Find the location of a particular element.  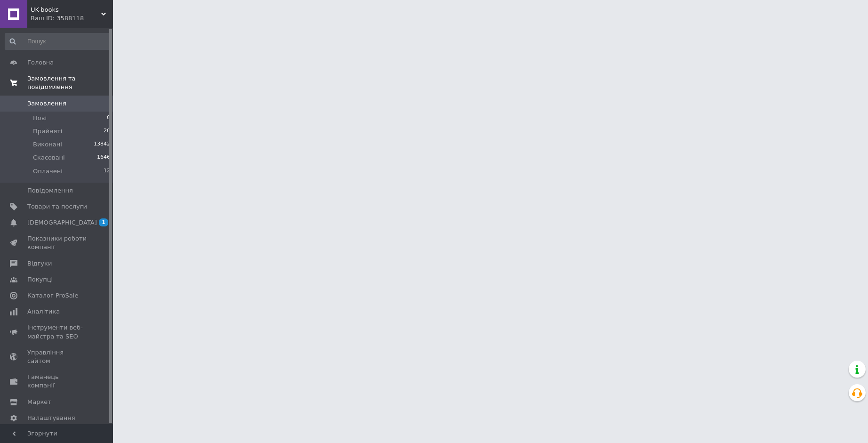

span: Оплачені is located at coordinates (48, 172).